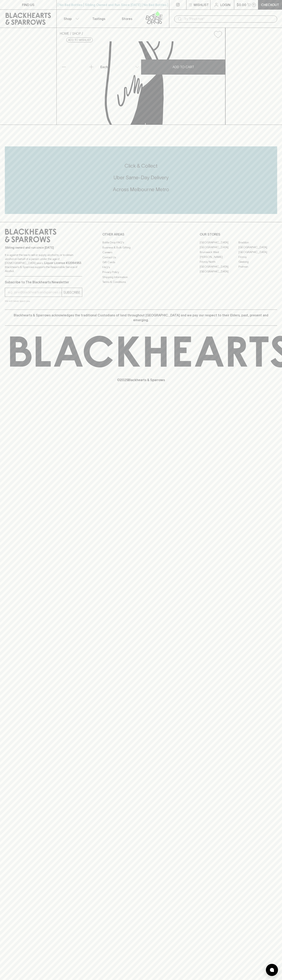 The height and width of the screenshot is (980, 282). What do you see at coordinates (44, 282) in the screenshot?
I see `p: Subscribe to The Blackhearts Newsletter` at bounding box center [44, 282].